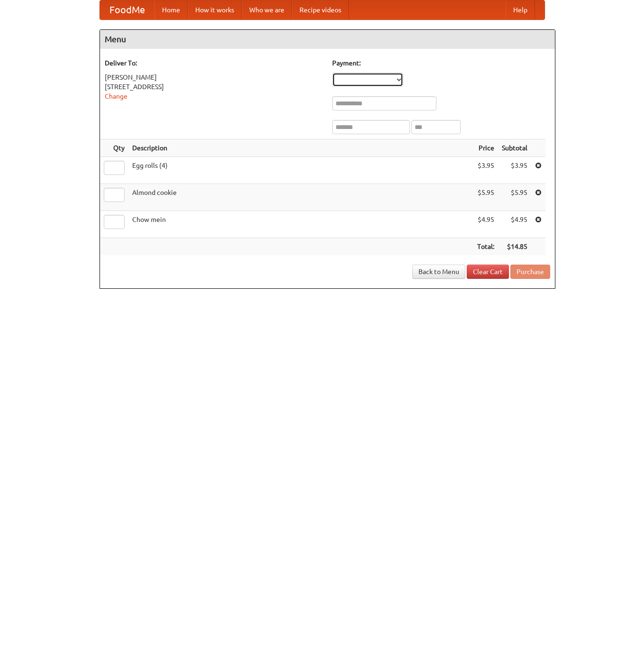  I want to click on a: Clear Cart, so click(488, 272).